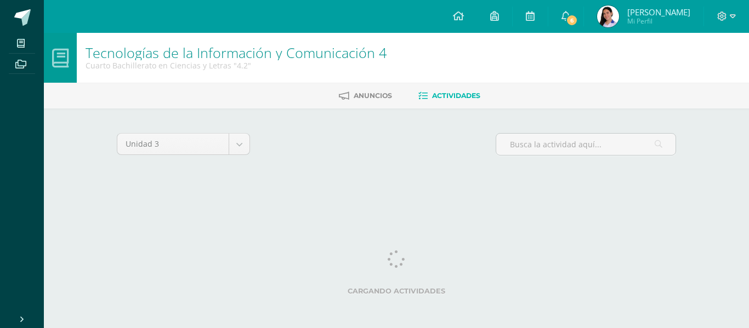  What do you see at coordinates (572, 20) in the screenshot?
I see `span: 6` at bounding box center [572, 20].